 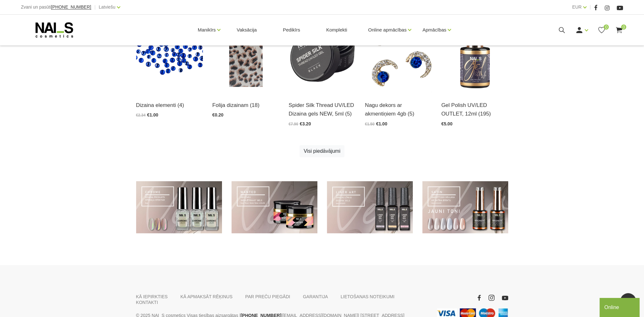 I want to click on img: Nagu dekors ar akmentiņiem 4gb..., so click(x=398, y=47).